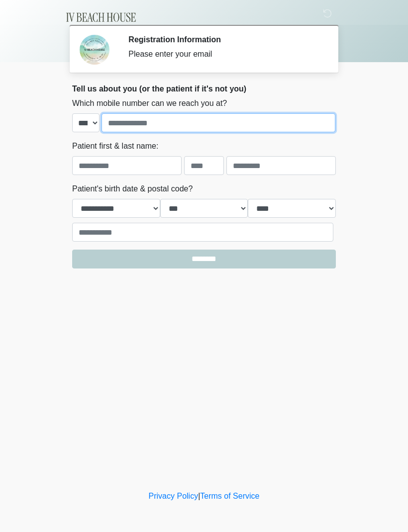 This screenshot has width=408, height=532. I want to click on a: Terms of Service, so click(229, 495).